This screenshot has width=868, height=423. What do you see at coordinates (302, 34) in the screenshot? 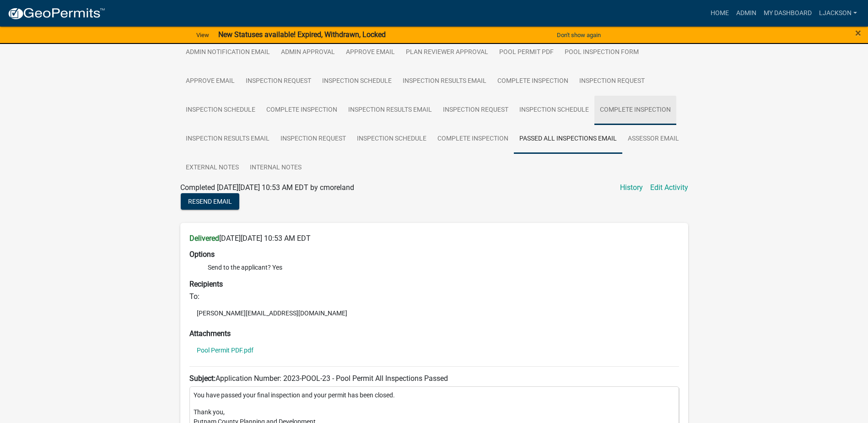
I see `strong: New Statuses available! Expired, Withdrawn, Locked` at bounding box center [302, 34].